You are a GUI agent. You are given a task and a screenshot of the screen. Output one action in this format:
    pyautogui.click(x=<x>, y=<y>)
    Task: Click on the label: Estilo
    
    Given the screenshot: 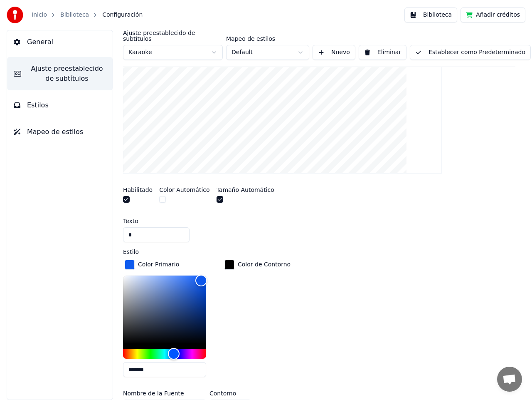 What is the action you would take?
    pyautogui.click(x=131, y=252)
    